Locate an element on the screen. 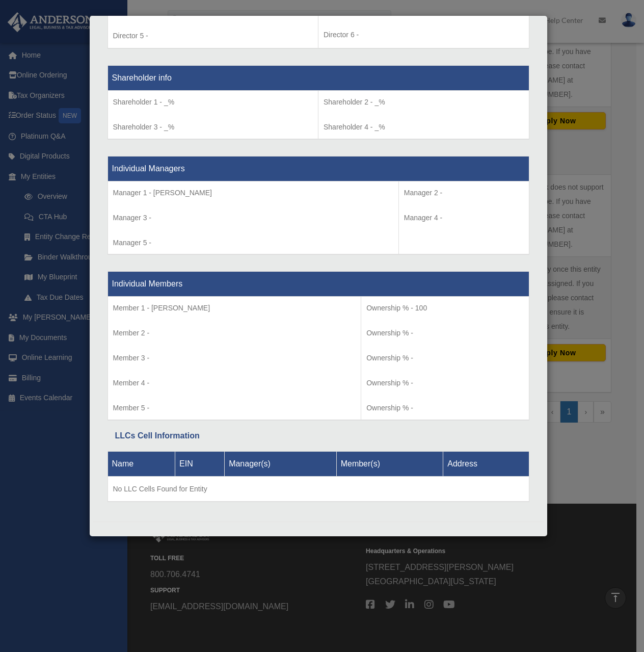 The height and width of the screenshot is (652, 644). th: EIN is located at coordinates (200, 463).